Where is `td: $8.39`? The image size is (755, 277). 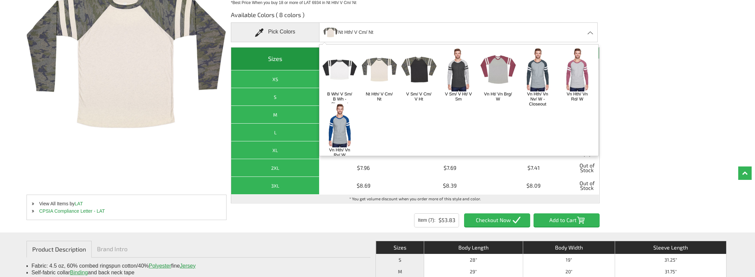
td: $8.39 is located at coordinates (450, 186).